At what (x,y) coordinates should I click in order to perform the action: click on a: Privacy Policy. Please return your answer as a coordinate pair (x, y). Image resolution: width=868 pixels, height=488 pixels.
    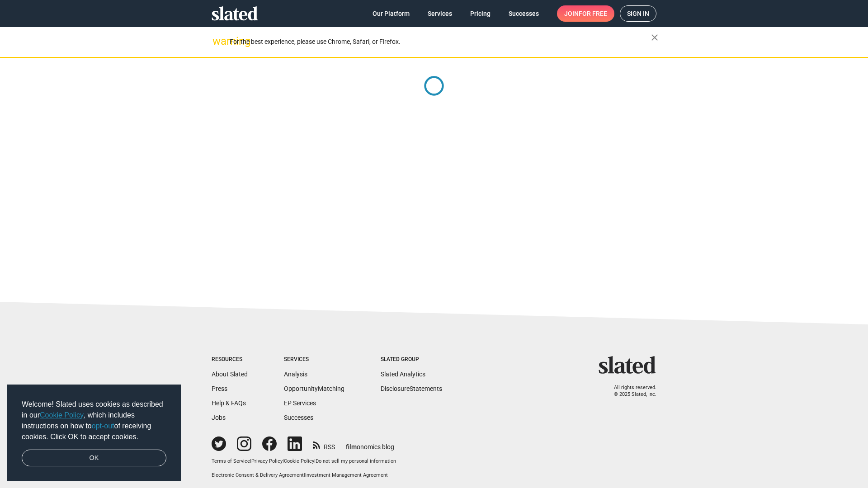
    Looking at the image, I should click on (266, 461).